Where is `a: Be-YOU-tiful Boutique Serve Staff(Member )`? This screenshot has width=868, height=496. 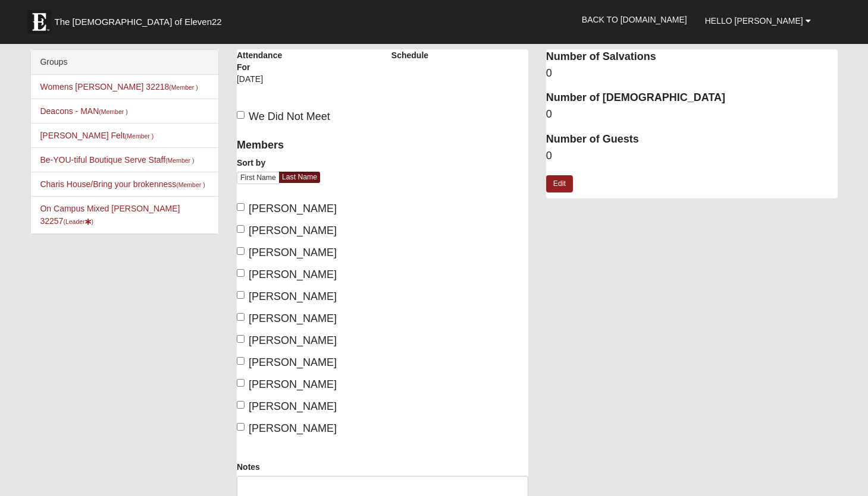 a: Be-YOU-tiful Boutique Serve Staff(Member ) is located at coordinates (116, 160).